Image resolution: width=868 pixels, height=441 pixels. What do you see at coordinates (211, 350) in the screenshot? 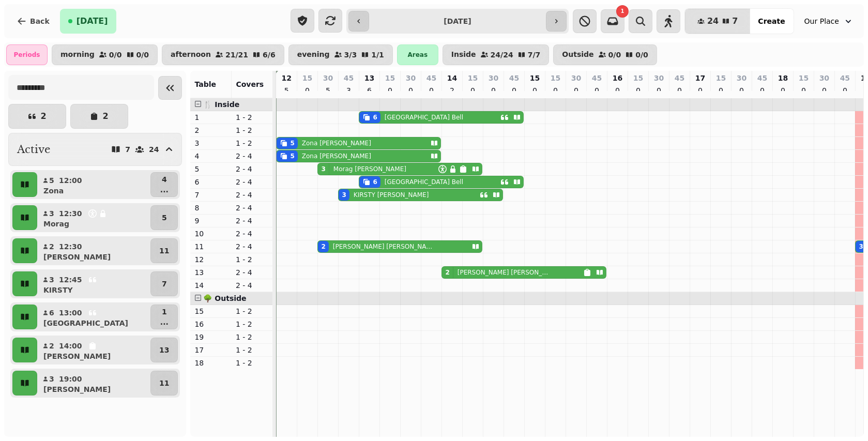
I see `p: 17` at bounding box center [211, 350].